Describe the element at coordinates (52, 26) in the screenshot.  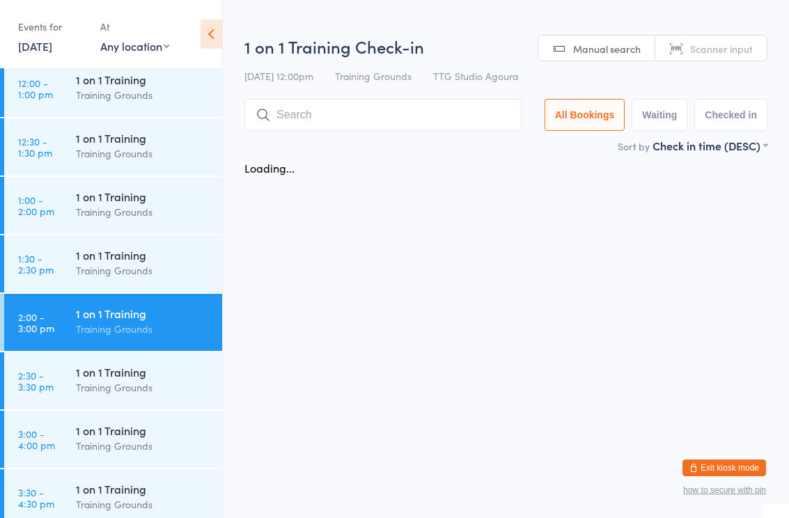
I see `div: Events for` at that location.